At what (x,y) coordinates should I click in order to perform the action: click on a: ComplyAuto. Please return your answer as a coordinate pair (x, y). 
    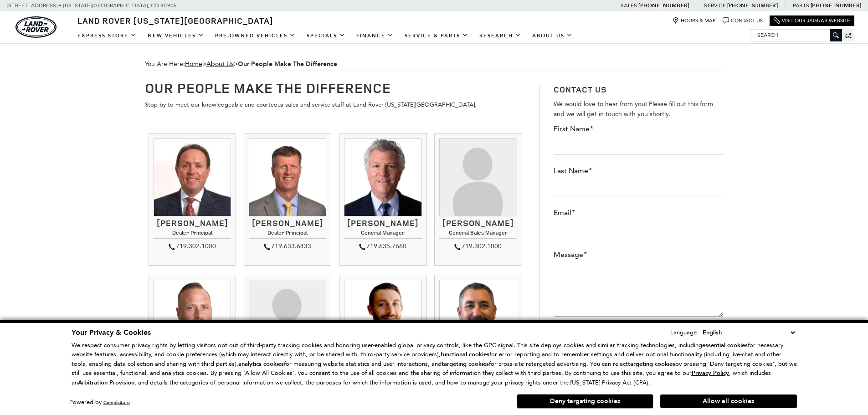
    Looking at the image, I should click on (116, 403).